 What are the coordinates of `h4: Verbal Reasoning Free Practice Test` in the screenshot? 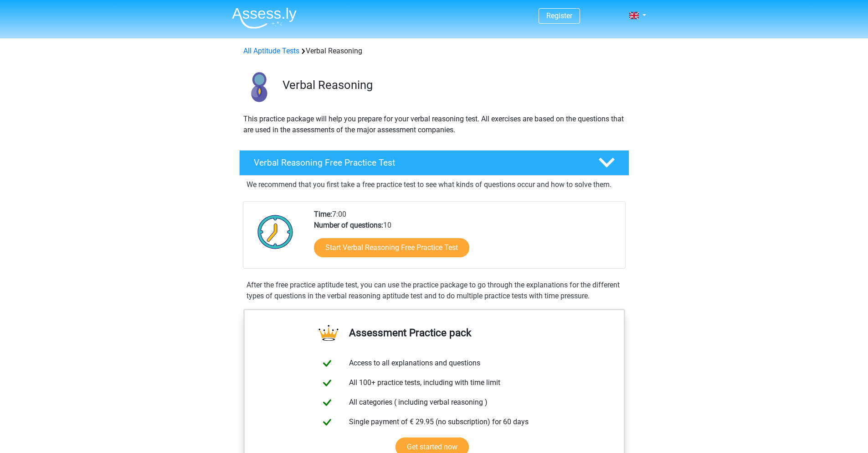 It's located at (419, 162).